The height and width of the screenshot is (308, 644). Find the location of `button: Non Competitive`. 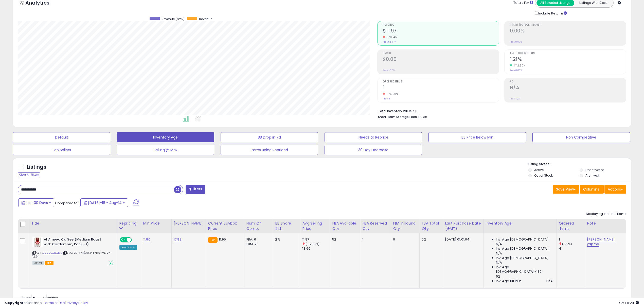

button: Non Competitive is located at coordinates (582, 137).